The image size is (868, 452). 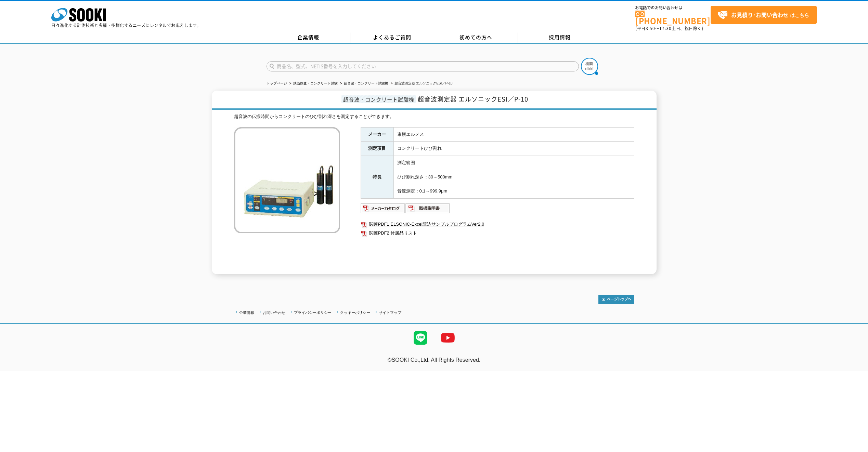 I want to click on img: LINE, so click(x=421, y=338).